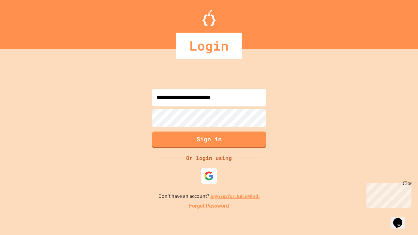 Image resolution: width=418 pixels, height=235 pixels. What do you see at coordinates (209, 140) in the screenshot?
I see `button: Sign in` at bounding box center [209, 140].